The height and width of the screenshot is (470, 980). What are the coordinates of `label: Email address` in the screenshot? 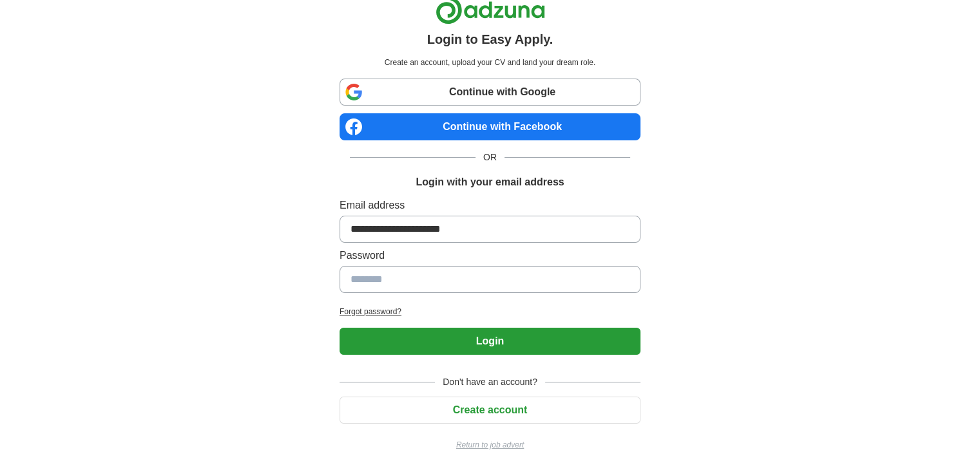 It's located at (490, 205).